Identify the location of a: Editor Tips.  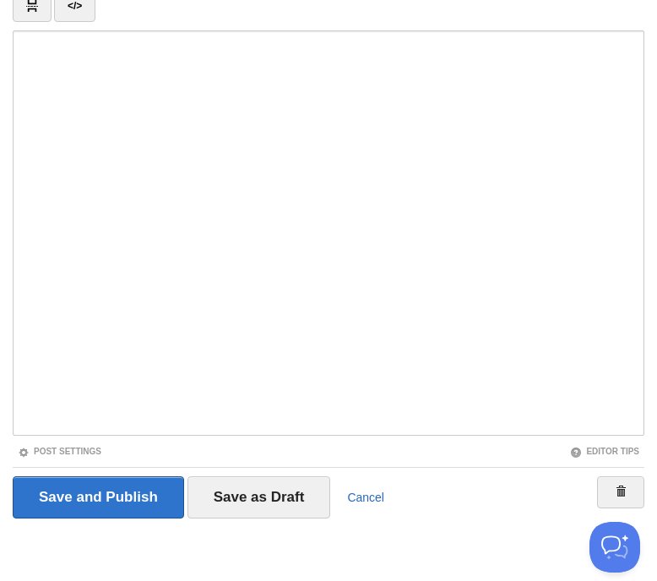
(605, 451).